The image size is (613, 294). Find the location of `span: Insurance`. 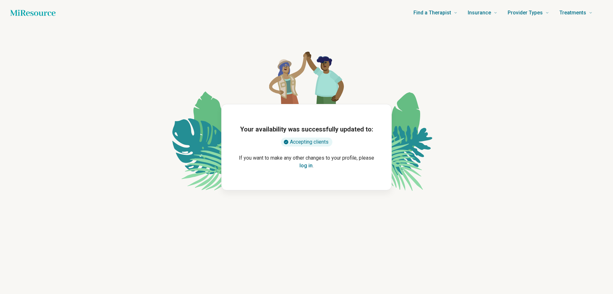

span: Insurance is located at coordinates (480, 13).